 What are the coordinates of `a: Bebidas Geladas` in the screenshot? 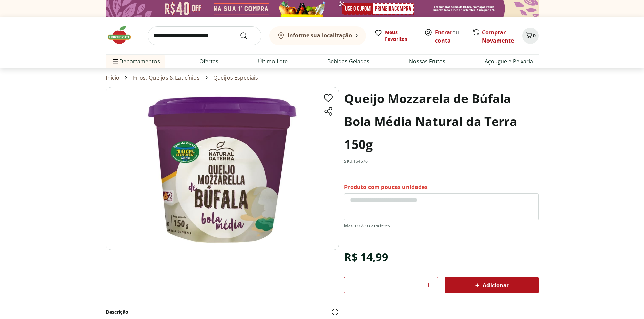 It's located at (348, 62).